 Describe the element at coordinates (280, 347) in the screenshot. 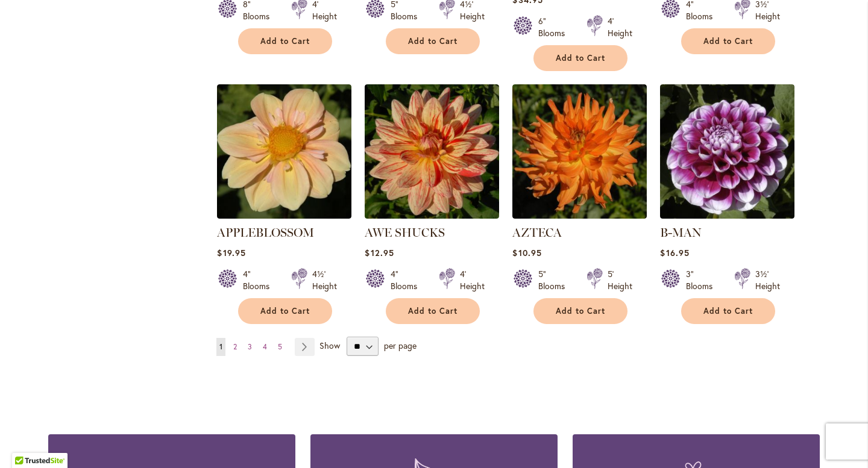

I see `span: 5` at that location.